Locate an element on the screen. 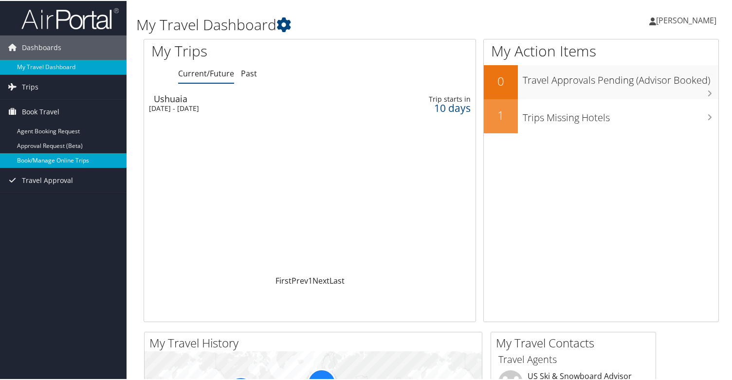 The image size is (732, 380). a: 0Travel Approvals Pending (Advisor Booked) is located at coordinates (601, 81).